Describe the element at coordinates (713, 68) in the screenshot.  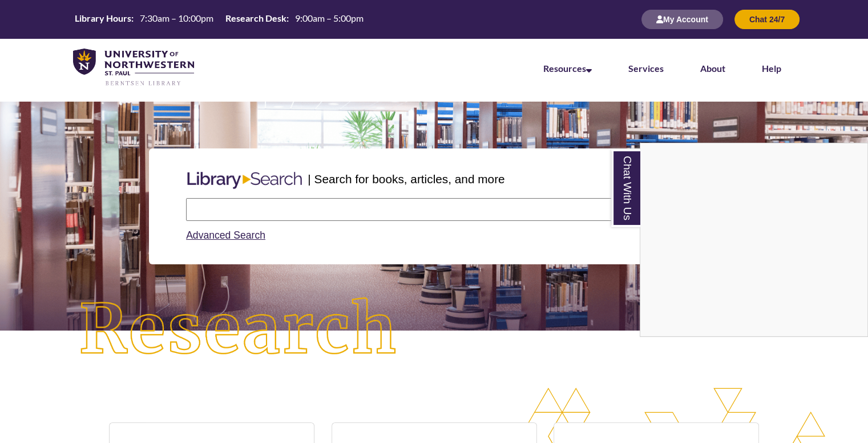
I see `a: About` at that location.